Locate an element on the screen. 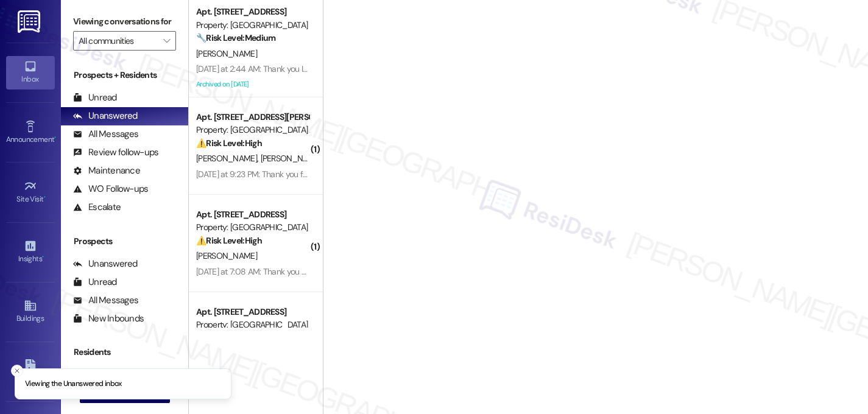 The height and width of the screenshot is (414, 868). img: ResiDesk Logo is located at coordinates (30, 21).